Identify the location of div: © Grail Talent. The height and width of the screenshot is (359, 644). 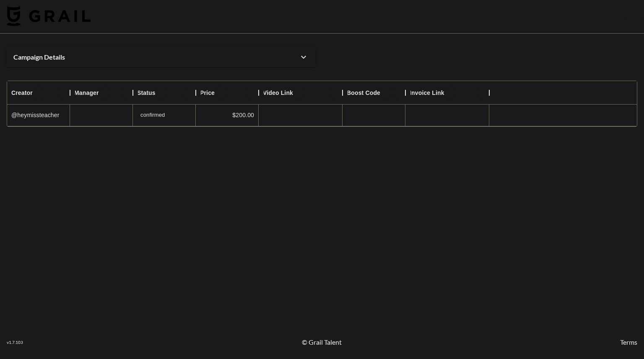
(322, 342).